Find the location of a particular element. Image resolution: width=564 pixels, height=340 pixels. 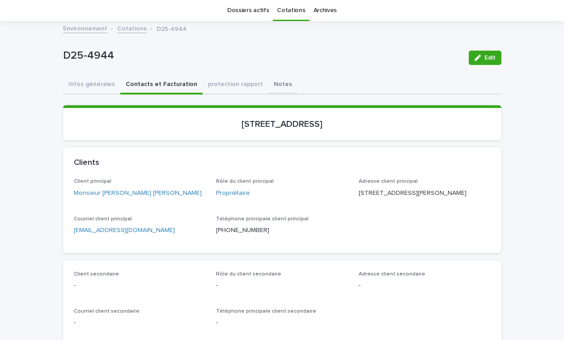

h2: Clients is located at coordinates (86, 163).